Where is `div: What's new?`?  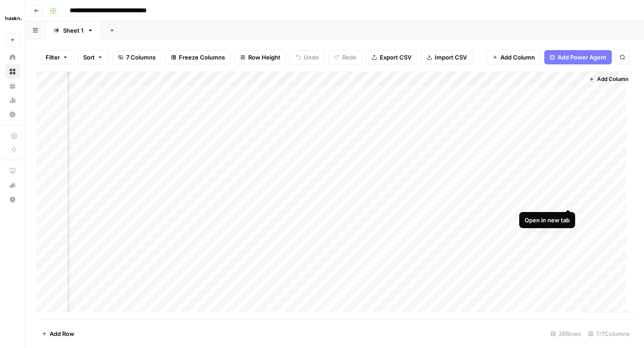
div: What's new? is located at coordinates (12, 185).